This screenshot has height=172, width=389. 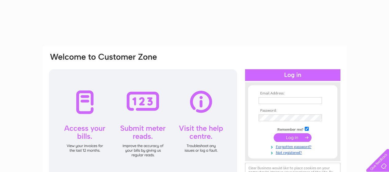 I want to click on th: Password:, so click(x=293, y=111).